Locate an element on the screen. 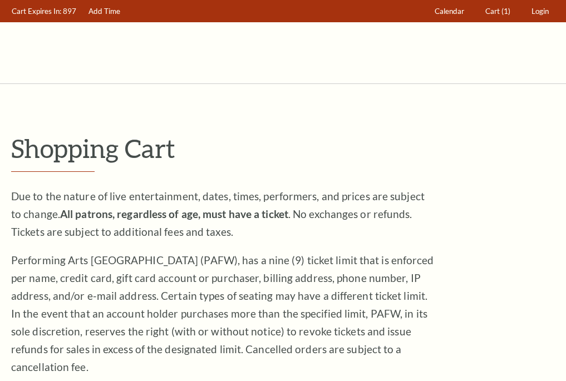  span: 897 is located at coordinates (70, 11).